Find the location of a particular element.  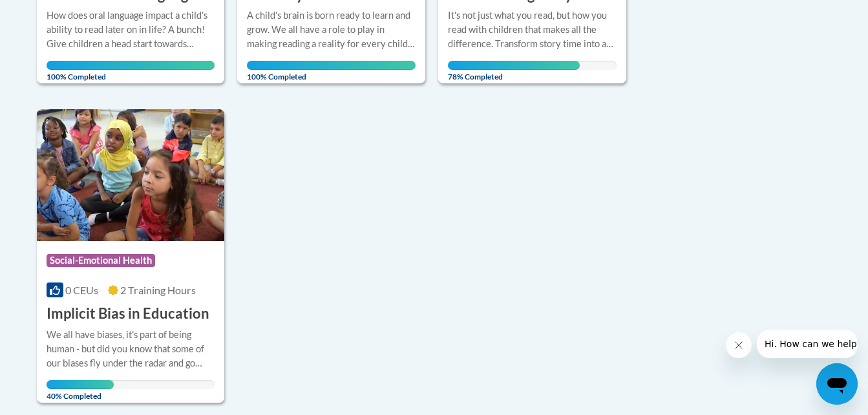

a: Course LogoSocial-Emotional Health0 CEUs2 Training Hours Implicit Bias in EducationWe all have bi... is located at coordinates (130, 256).